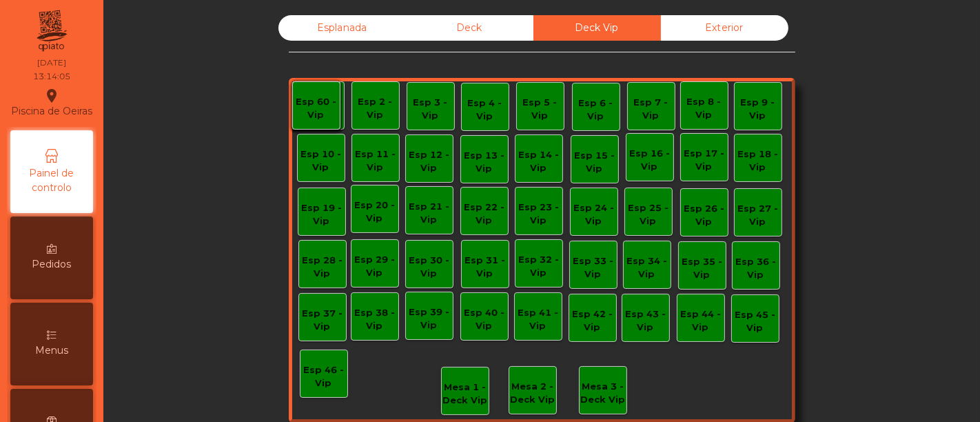  What do you see at coordinates (705, 160) in the screenshot?
I see `div: Esp 17 - Vip` at bounding box center [705, 160].